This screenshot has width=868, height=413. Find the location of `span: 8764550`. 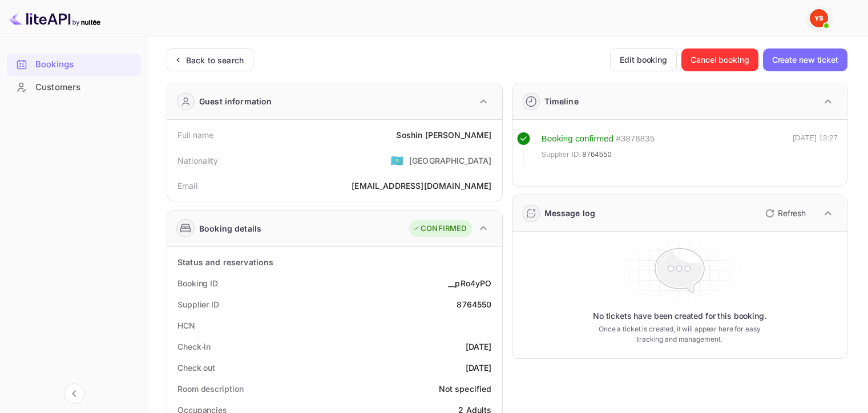

span: 8764550 is located at coordinates (596, 154).